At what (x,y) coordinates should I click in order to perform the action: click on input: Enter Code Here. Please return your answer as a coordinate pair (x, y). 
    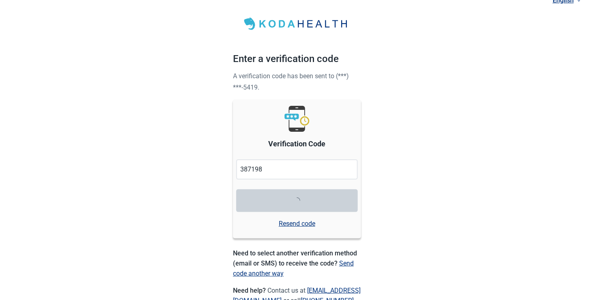
    Looking at the image, I should click on (297, 169).